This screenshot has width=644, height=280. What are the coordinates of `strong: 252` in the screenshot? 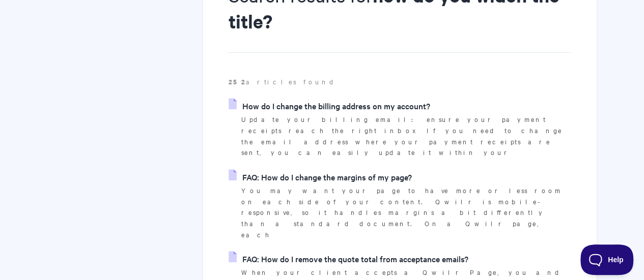 It's located at (237, 82).